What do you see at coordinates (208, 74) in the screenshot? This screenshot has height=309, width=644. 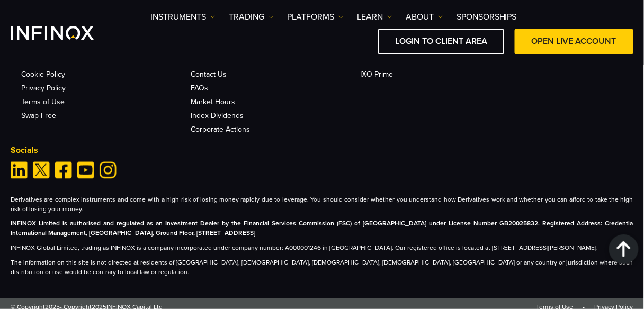 I see `a: Contact Us` at bounding box center [208, 74].